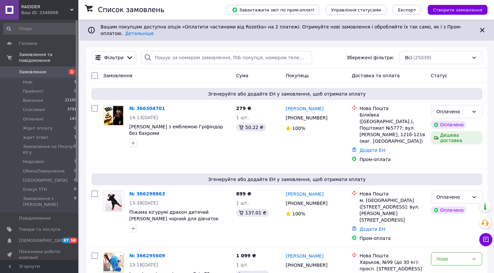 The width and height of the screenshot is (494, 273). Describe the element at coordinates (273, 10) in the screenshot. I see `span: Завантажити звіт по пром-оплаті` at that location.